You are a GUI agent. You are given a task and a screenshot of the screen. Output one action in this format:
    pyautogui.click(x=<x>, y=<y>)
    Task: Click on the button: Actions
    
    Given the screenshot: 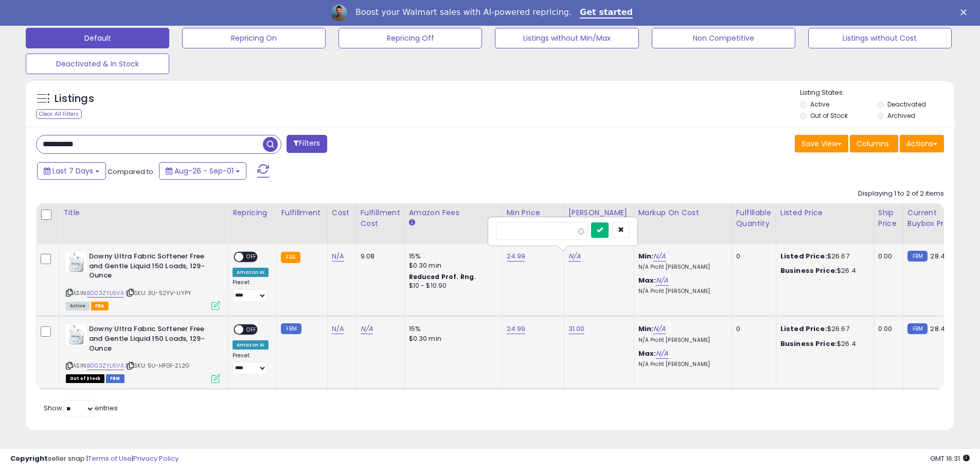 What is the action you would take?
    pyautogui.click(x=921, y=143)
    